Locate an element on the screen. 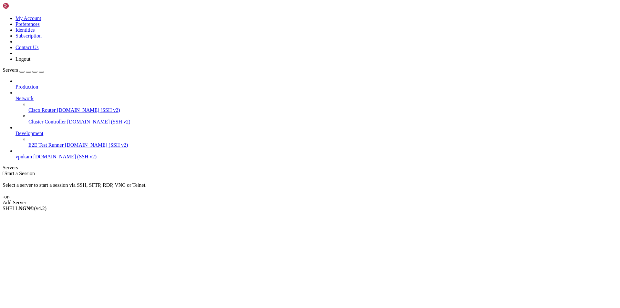  li: Production is located at coordinates (316, 84).